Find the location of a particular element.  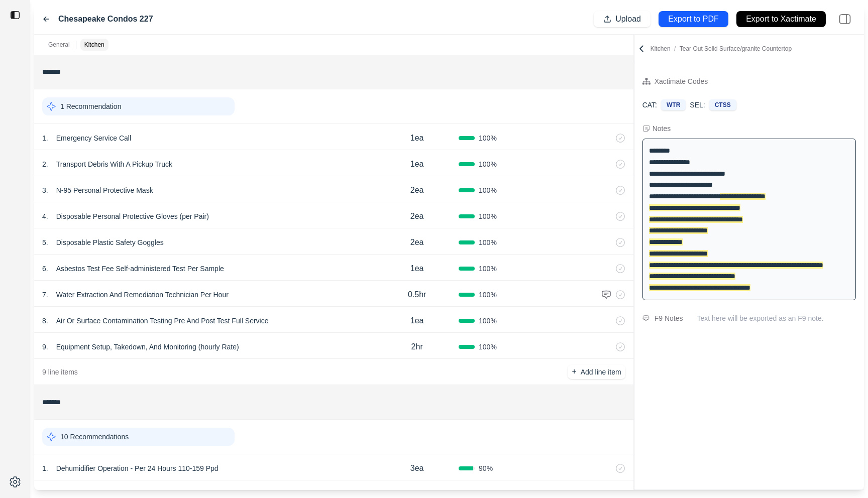

p: Disposable Plastic Safety Goggles is located at coordinates (110, 242).